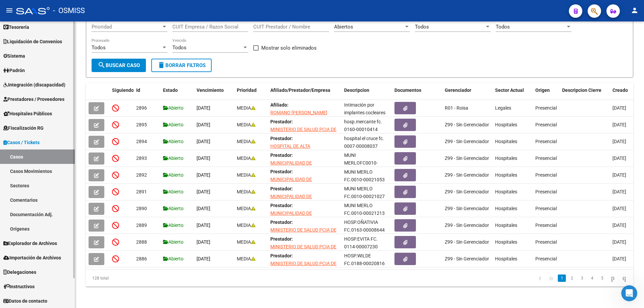  What do you see at coordinates (592, 278) in the screenshot?
I see `li: page 4` at bounding box center [592, 278].